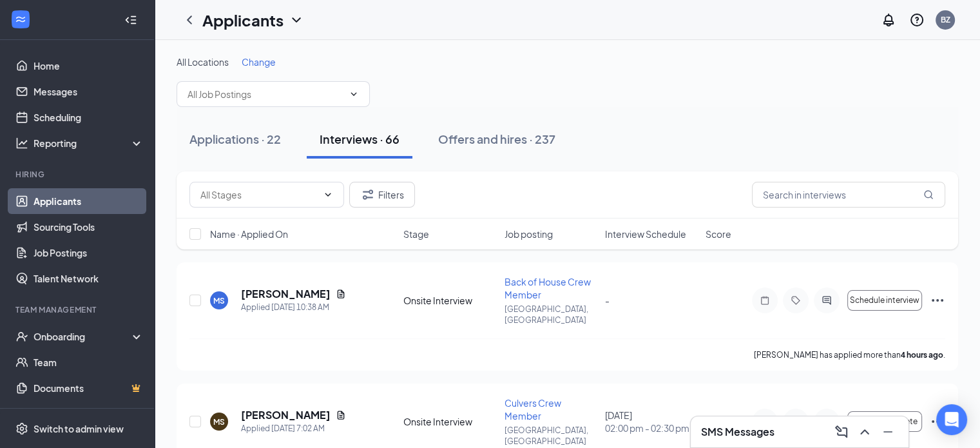 The width and height of the screenshot is (980, 448). What do you see at coordinates (765, 300) in the screenshot?
I see `svg: Note` at bounding box center [765, 300].